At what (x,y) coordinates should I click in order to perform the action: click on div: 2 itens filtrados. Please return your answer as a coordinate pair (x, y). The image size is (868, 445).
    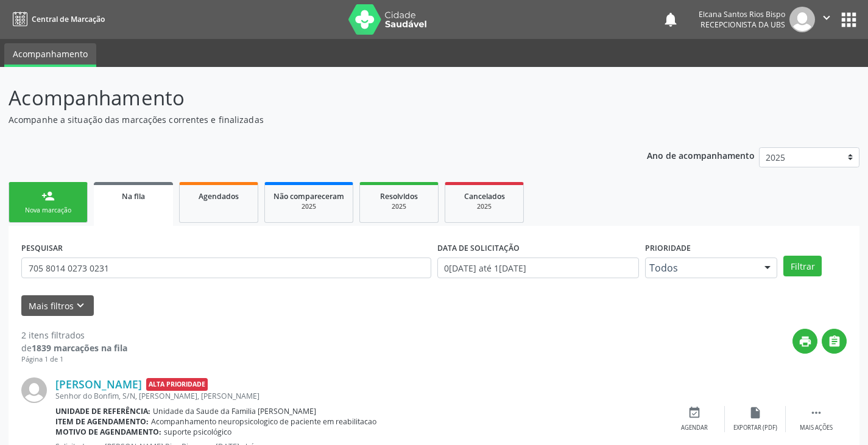
    Looking at the image, I should click on (75, 335).